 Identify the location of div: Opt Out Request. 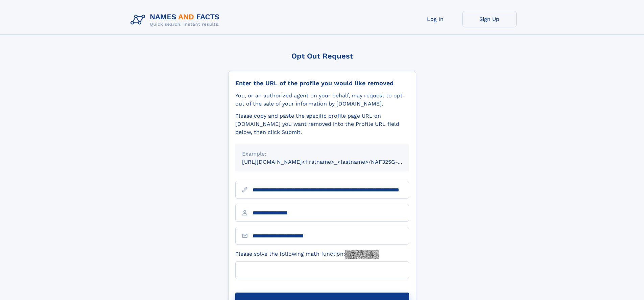
(322, 56).